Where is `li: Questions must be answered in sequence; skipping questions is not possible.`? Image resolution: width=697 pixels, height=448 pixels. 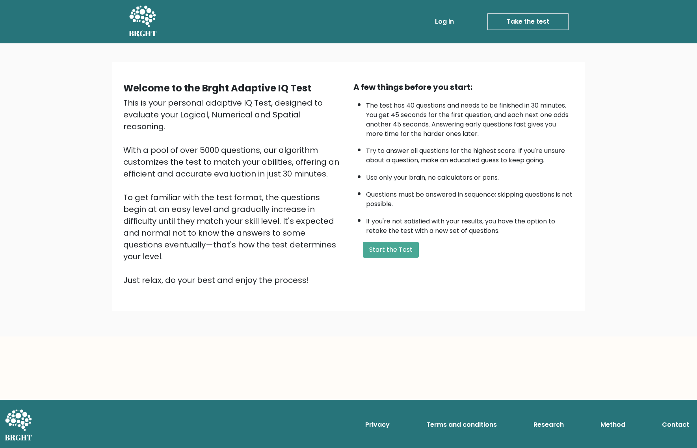
li: Questions must be answered in sequence; skipping questions is not possible. is located at coordinates (470, 197).